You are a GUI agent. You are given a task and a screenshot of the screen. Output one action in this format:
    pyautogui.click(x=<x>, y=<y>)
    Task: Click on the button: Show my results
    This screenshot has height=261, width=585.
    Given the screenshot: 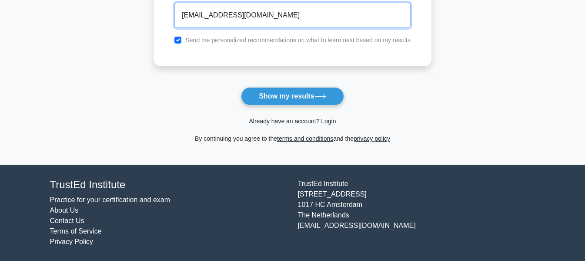 What is the action you would take?
    pyautogui.click(x=292, y=96)
    